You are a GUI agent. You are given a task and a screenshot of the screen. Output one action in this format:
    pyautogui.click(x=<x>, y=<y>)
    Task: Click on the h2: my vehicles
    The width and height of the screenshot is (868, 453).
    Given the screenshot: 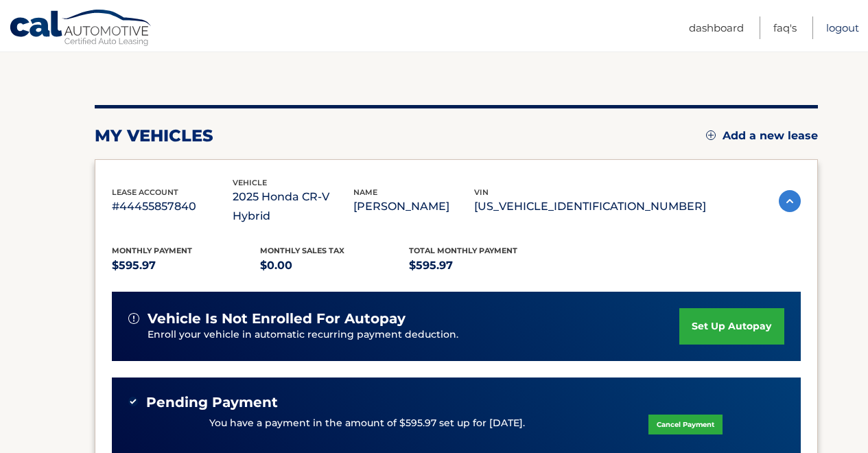 What is the action you would take?
    pyautogui.click(x=154, y=136)
    